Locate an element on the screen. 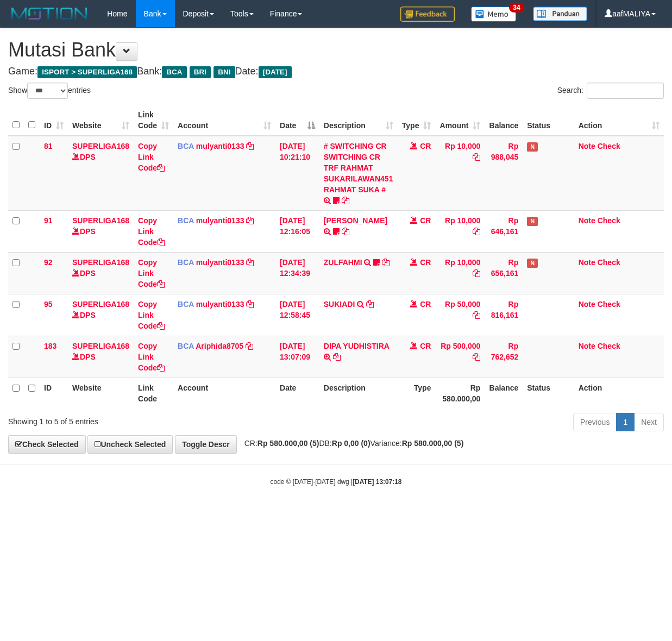  a: # SWITCHING CR SWITCHING CR TRF RAHMAT SUKARILAWAN451 RAHMAT SUKA # is located at coordinates (358, 168).